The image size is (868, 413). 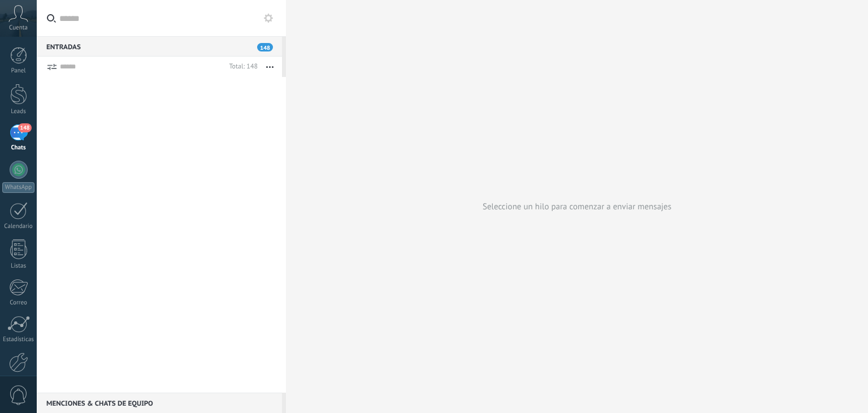 What do you see at coordinates (19, 226) in the screenshot?
I see `div: Calendario` at bounding box center [19, 226].